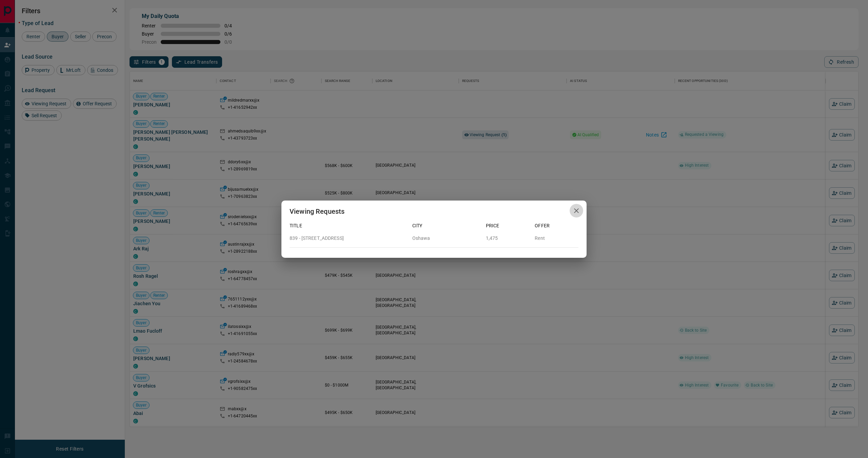 Image resolution: width=868 pixels, height=458 pixels. I want to click on p: Price, so click(507, 225).